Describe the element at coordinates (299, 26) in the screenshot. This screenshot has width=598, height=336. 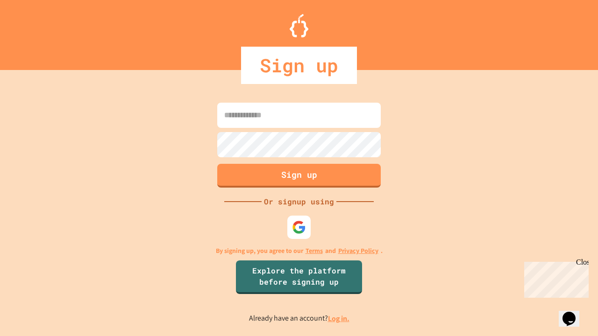
I see `img: Logo.svg` at that location.